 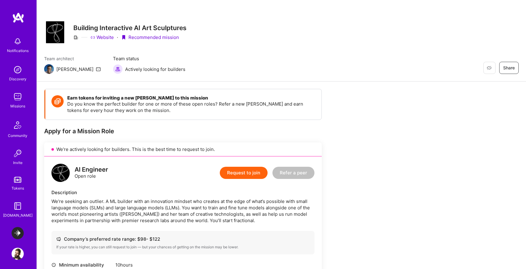 I want to click on h3: Building Interactive AI Art Sculptures, so click(x=130, y=28).